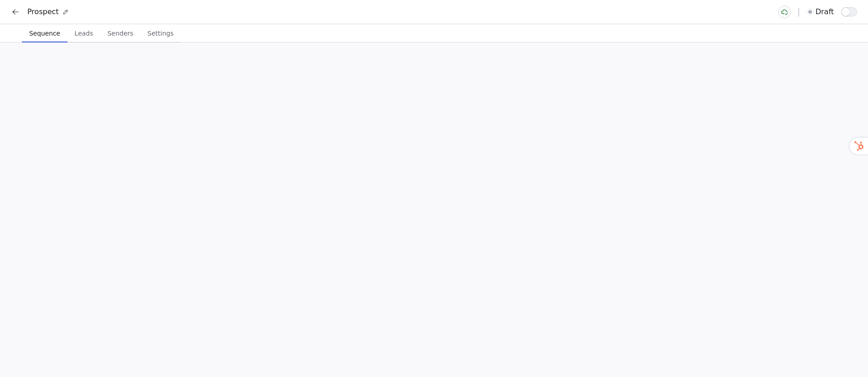 The image size is (868, 377). I want to click on span: Prospect, so click(42, 12).